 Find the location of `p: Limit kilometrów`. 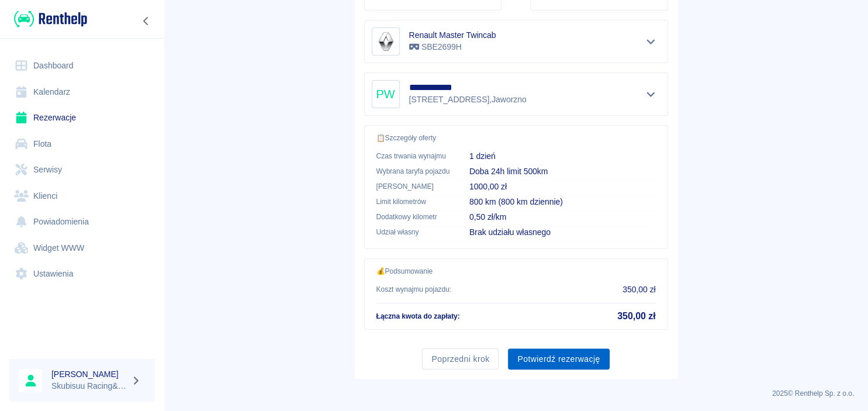

p: Limit kilometrów is located at coordinates (414, 201).